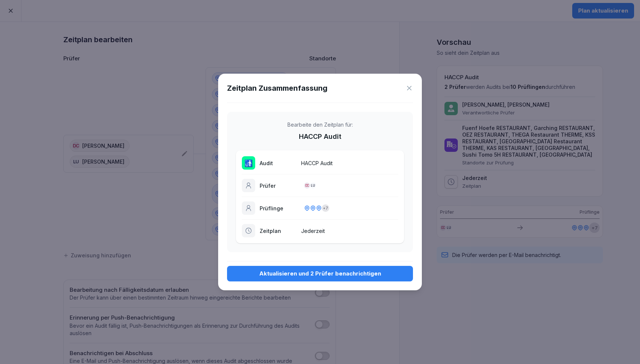 This screenshot has width=640, height=364. I want to click on p: Prüfer, so click(278, 186).